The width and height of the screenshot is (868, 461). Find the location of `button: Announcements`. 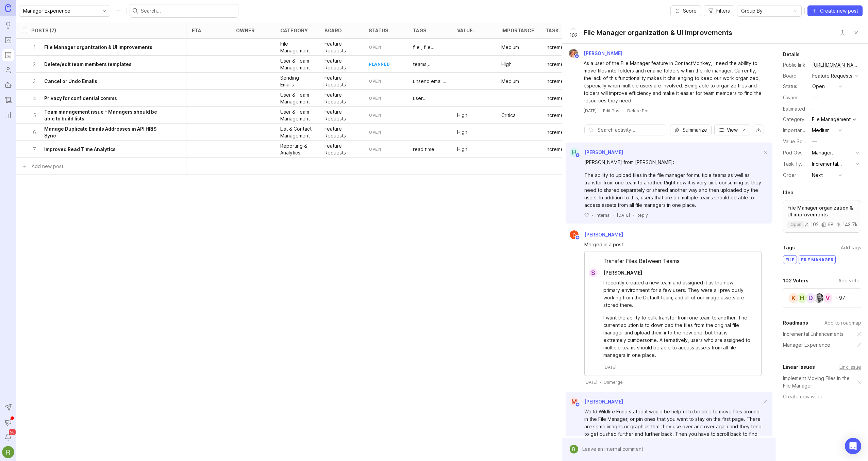

button: Announcements is located at coordinates (8, 423).